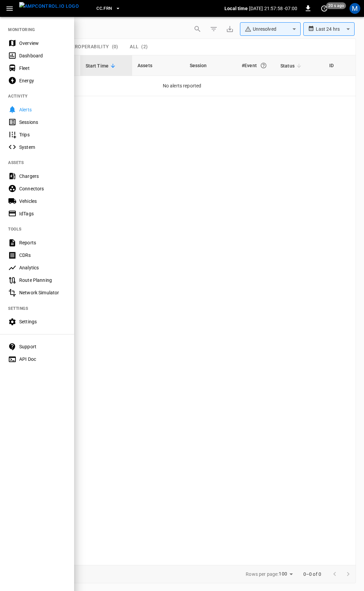 Image resolution: width=364 pixels, height=591 pixels. Describe the element at coordinates (42, 346) in the screenshot. I see `div: Support` at that location.